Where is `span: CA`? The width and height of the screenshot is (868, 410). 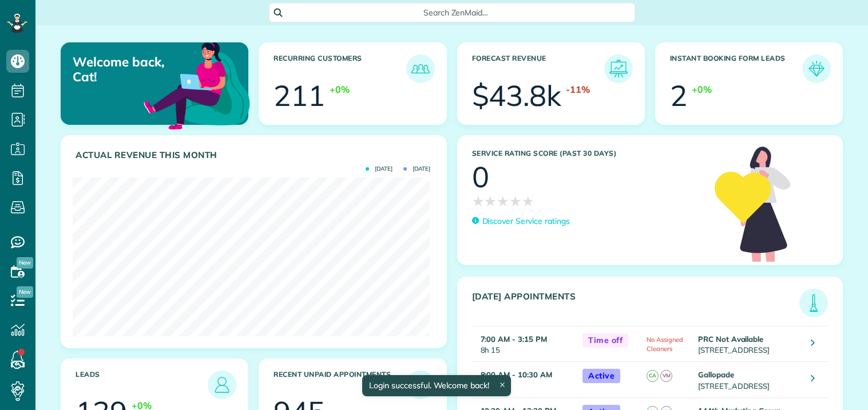
span: CA is located at coordinates (652, 375).